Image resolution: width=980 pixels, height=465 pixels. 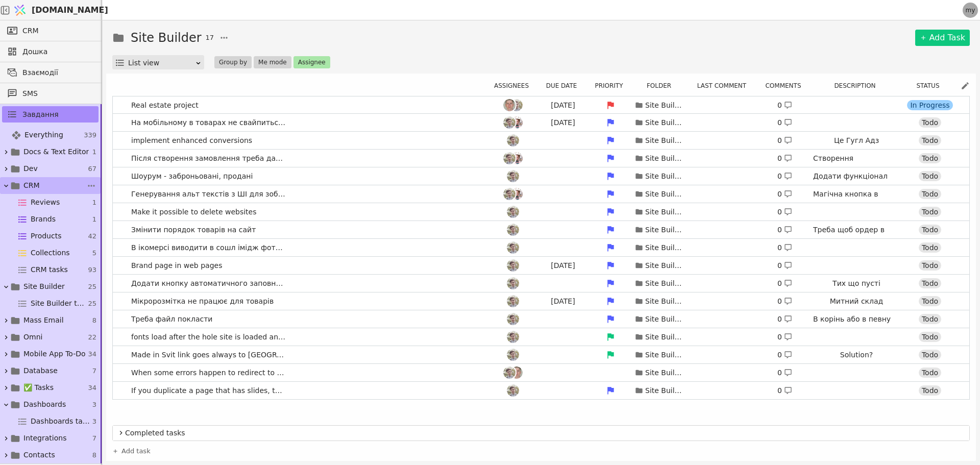 I want to click on div: Due date, so click(x=564, y=86).